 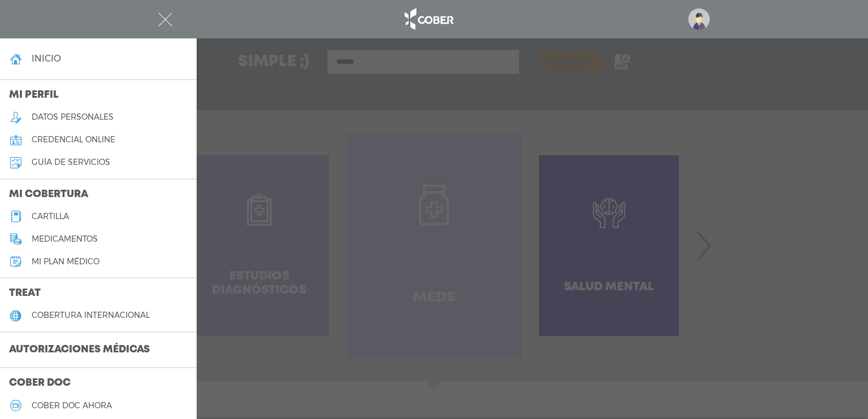 What do you see at coordinates (165, 19) in the screenshot?
I see `img: Cober_menu-close-white.svg` at bounding box center [165, 19].